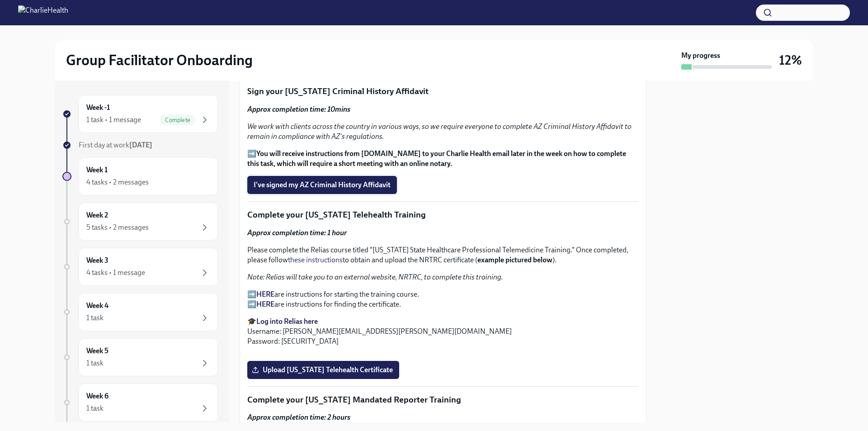 The height and width of the screenshot is (431, 868). What do you see at coordinates (287, 321) in the screenshot?
I see `strong: Log into Relias here` at bounding box center [287, 321].